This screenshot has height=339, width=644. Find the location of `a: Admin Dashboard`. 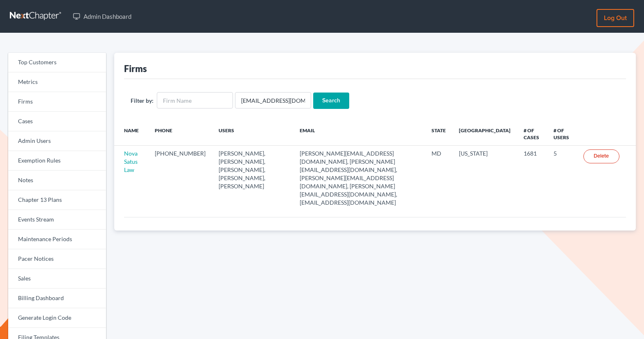

a: Admin Dashboard is located at coordinates (102, 16).